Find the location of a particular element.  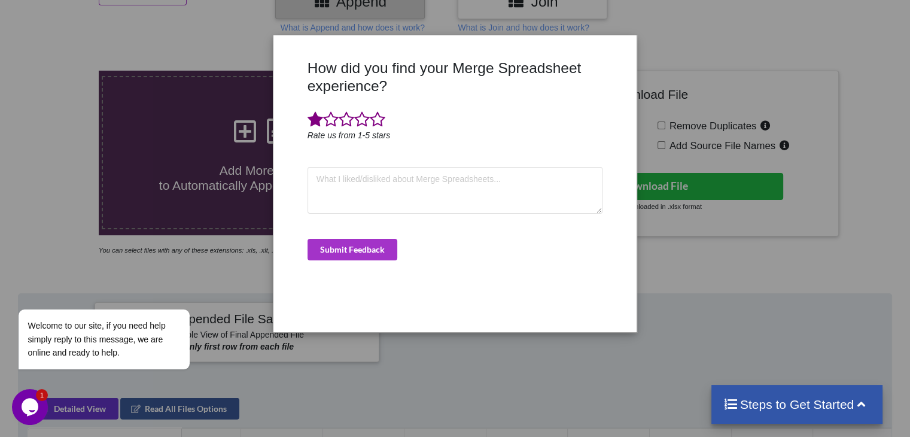

div: Welcome to our site, if you need help simply reply to this message, we are online and ready to help. is located at coordinates (108, 138).